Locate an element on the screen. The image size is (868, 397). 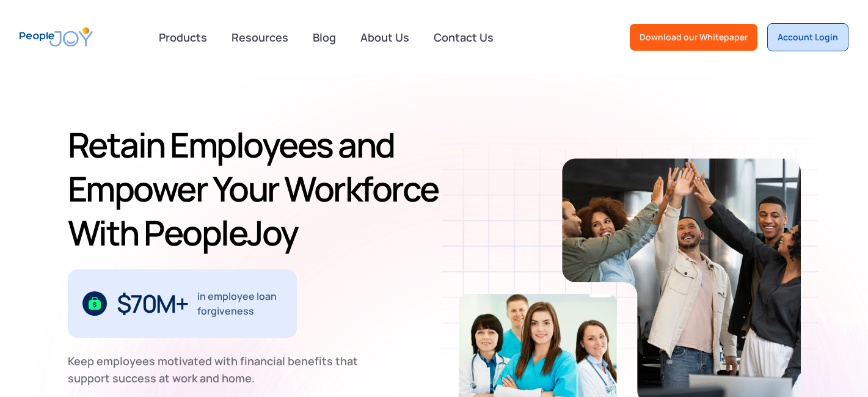
div: Products is located at coordinates (183, 37).